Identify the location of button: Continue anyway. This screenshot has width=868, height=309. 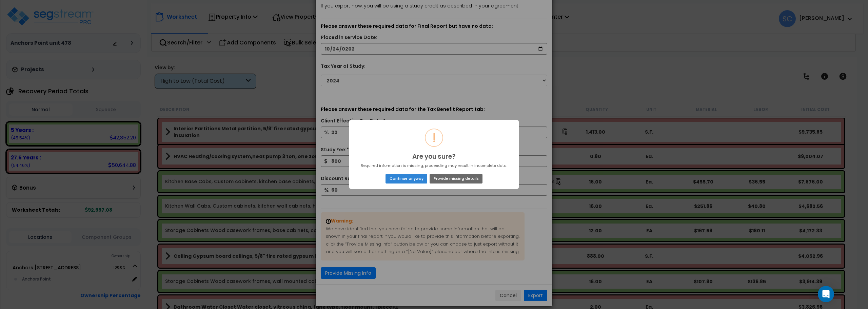
(406, 178).